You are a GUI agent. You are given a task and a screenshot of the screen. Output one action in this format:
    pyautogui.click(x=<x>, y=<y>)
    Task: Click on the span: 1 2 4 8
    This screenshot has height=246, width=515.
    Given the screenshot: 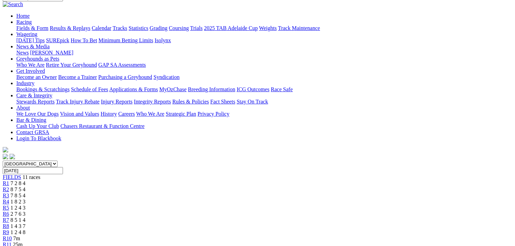 What is the action you would take?
    pyautogui.click(x=18, y=232)
    